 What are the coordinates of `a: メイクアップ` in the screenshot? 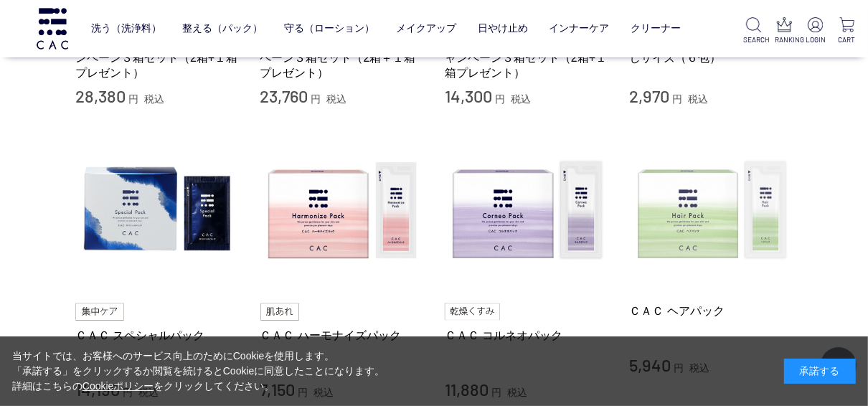 It's located at (426, 28).